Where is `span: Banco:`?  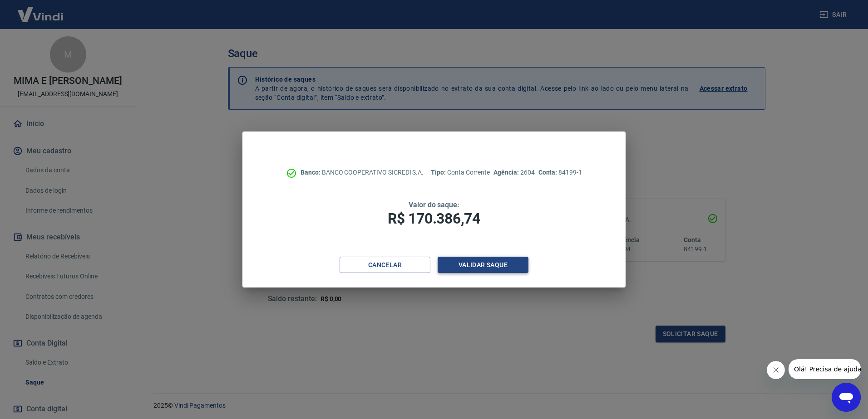
span: Banco: is located at coordinates (311, 172).